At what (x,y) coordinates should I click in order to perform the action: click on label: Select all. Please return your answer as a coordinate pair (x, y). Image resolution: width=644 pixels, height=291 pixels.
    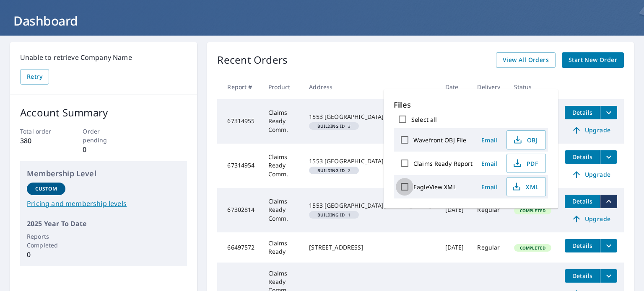
    Looking at the image, I should click on (424, 120).